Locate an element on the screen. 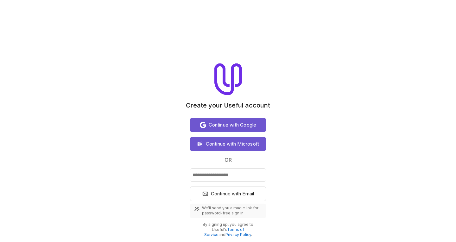 The image size is (456, 242). button: Continue with Google is located at coordinates (228, 125).